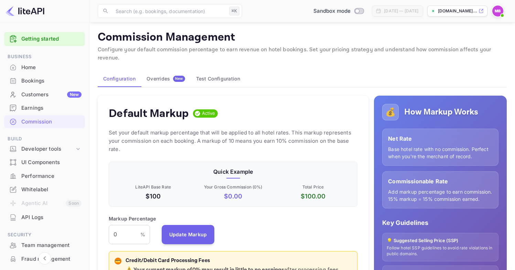 The height and width of the screenshot is (270, 515). I want to click on h5: How Markup Works, so click(441, 112).